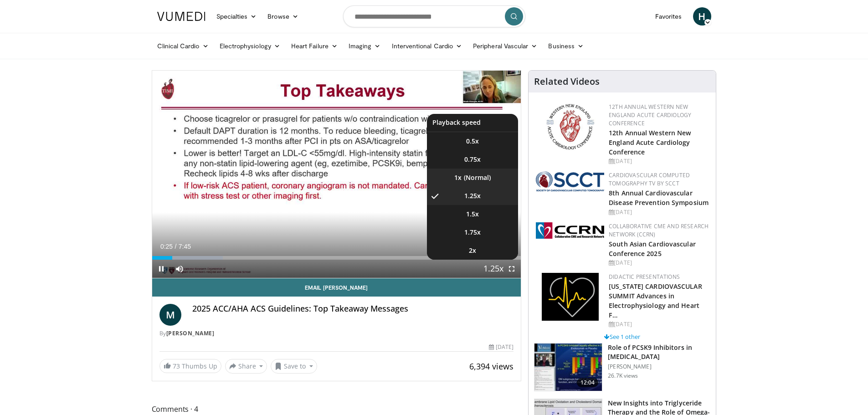 The height and width of the screenshot is (415, 868). I want to click on video-js: Video Player, so click(337, 174).